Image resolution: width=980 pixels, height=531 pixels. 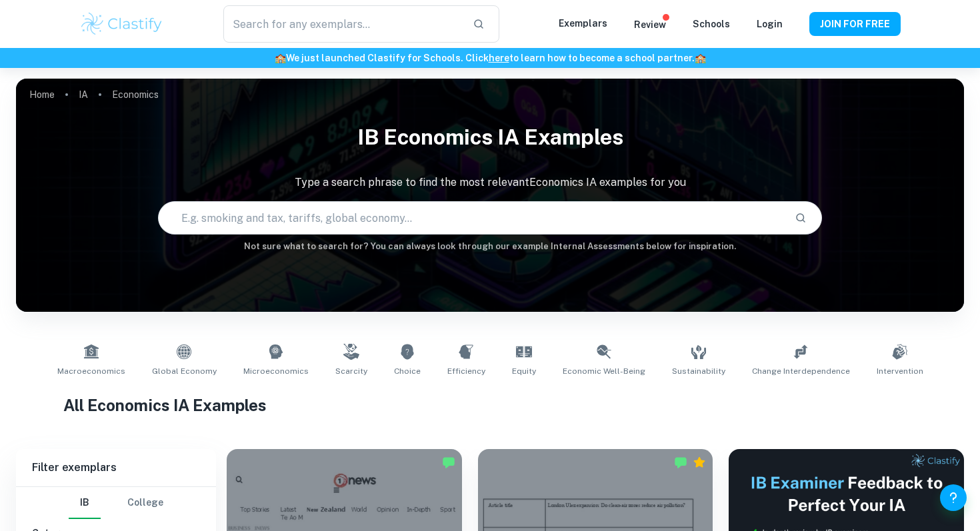 What do you see at coordinates (854, 24) in the screenshot?
I see `button: JOIN FOR FREE` at bounding box center [854, 24].